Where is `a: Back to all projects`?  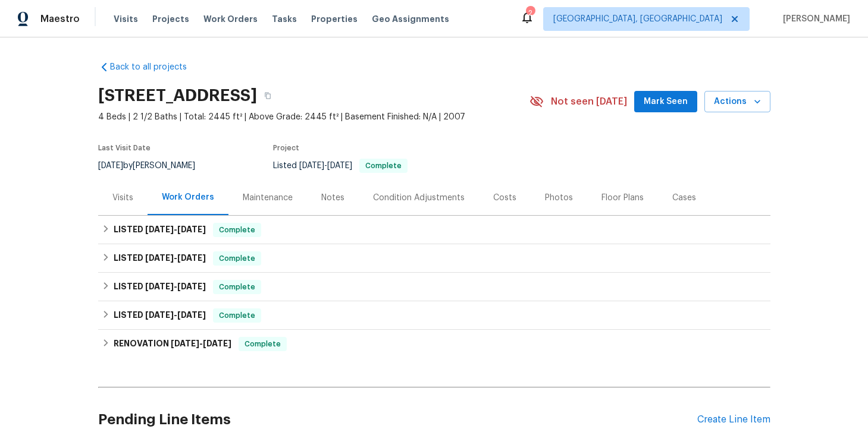
a: Back to all projects is located at coordinates (155, 67).